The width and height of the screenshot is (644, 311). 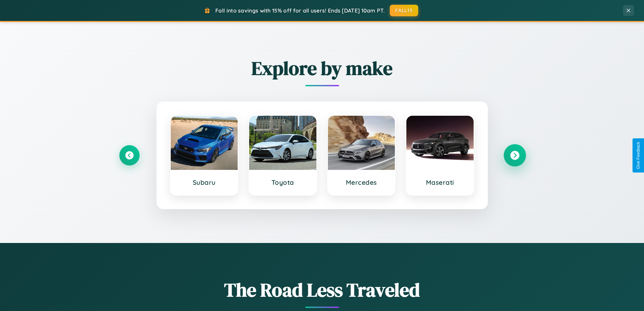 What do you see at coordinates (322, 68) in the screenshot?
I see `h2: Explore by make` at bounding box center [322, 68].